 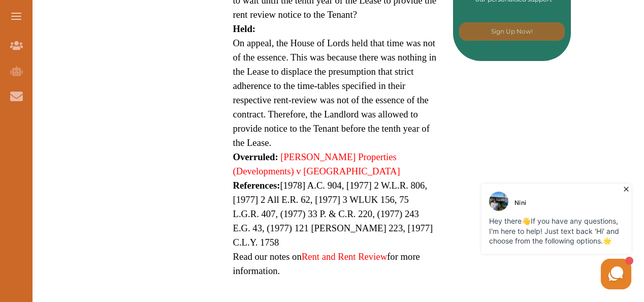 I want to click on strong: Held:, so click(x=244, y=29).